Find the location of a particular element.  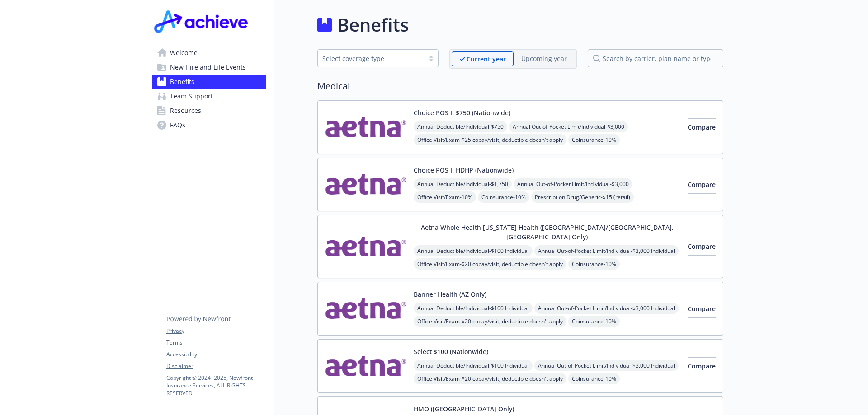

input: search by carrier, plan name or type is located at coordinates (655, 59).